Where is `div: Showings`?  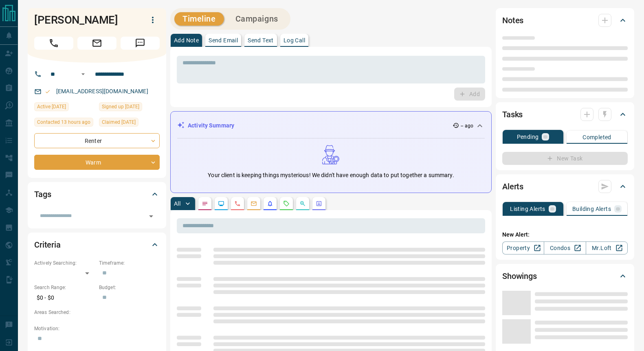 div: Showings is located at coordinates (565, 276).